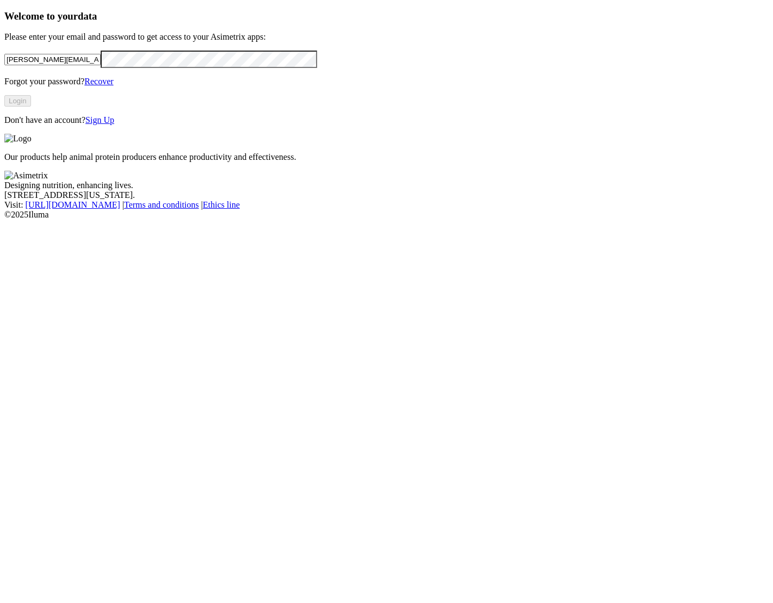 This screenshot has height=603, width=773. Describe the element at coordinates (52, 59) in the screenshot. I see `input: Your email` at that location.